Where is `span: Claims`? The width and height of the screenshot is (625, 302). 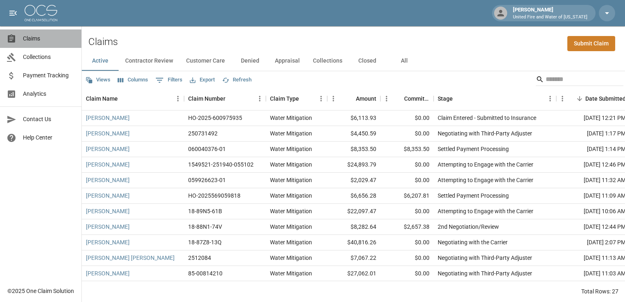 span: Claims is located at coordinates (49, 38).